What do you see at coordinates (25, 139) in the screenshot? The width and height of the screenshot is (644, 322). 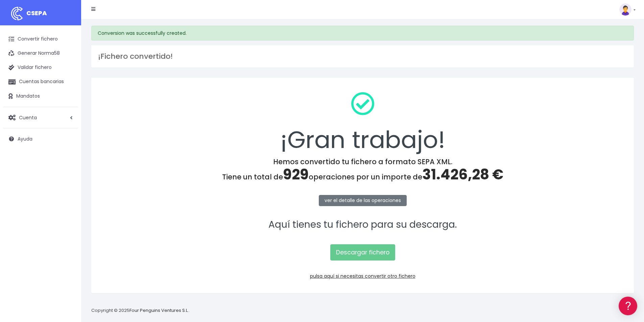 I see `span: Ayuda` at bounding box center [25, 139].